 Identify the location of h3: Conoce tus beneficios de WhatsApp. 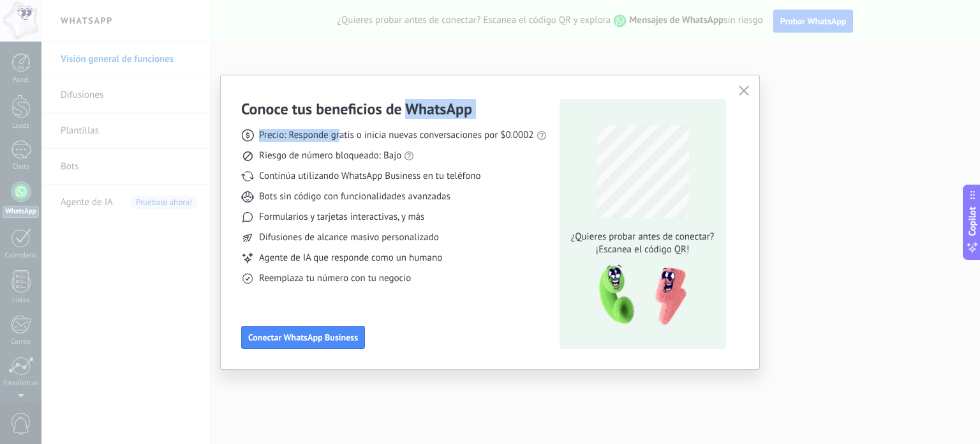
(357, 108).